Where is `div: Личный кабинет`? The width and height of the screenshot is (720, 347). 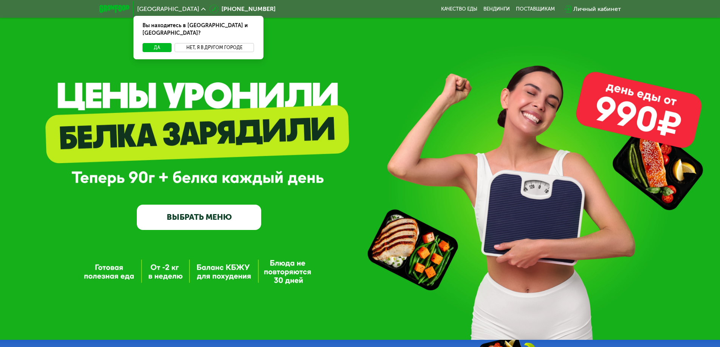
div: Личный кабинет is located at coordinates (597, 9).